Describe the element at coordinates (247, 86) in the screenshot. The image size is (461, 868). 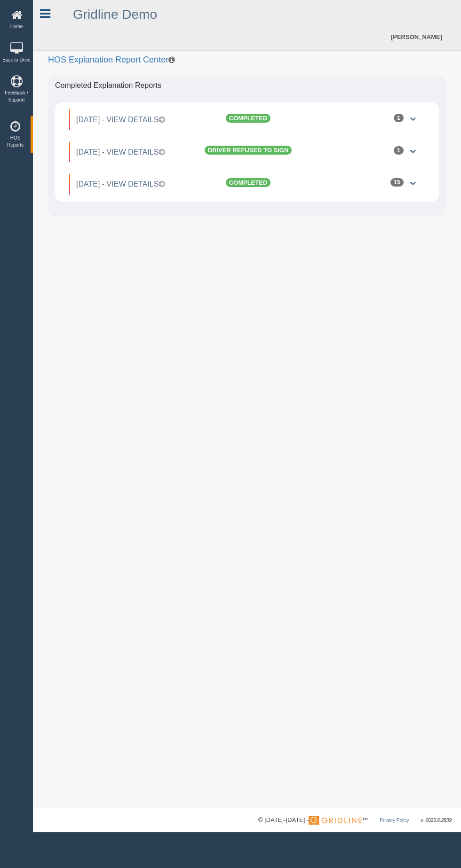
I see `div: Completed Explanation Reports` at that location.